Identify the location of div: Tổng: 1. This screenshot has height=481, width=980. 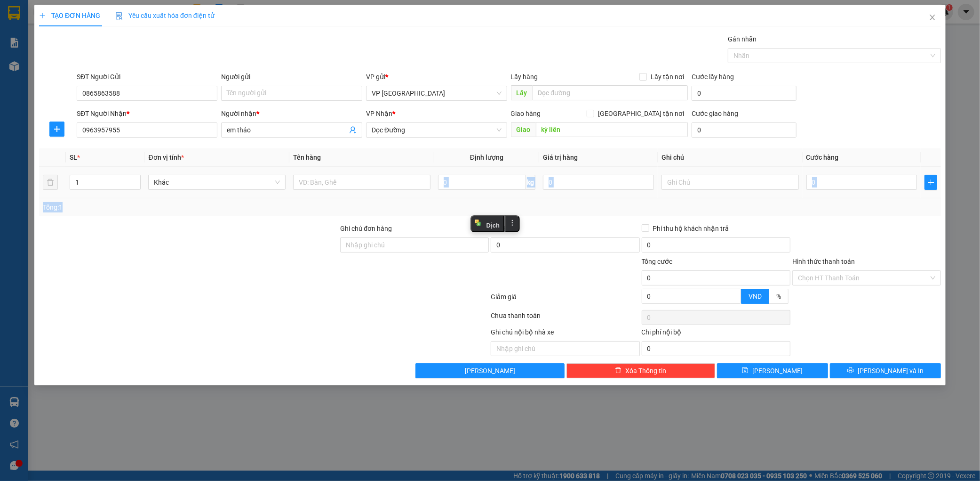
(211, 207).